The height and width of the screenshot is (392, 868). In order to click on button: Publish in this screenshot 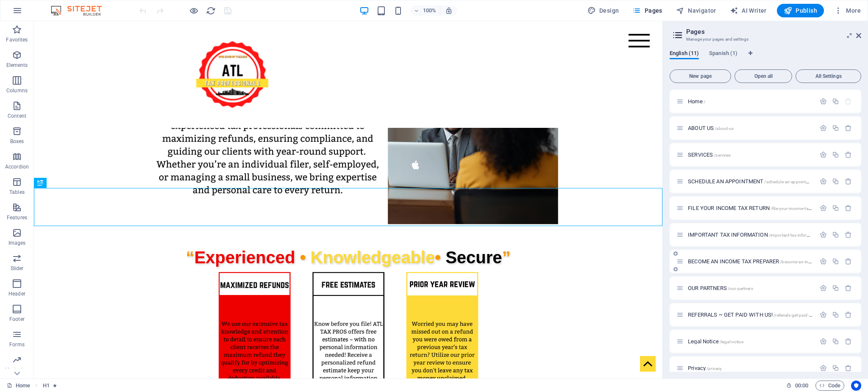, I will do `click(800, 10)`.